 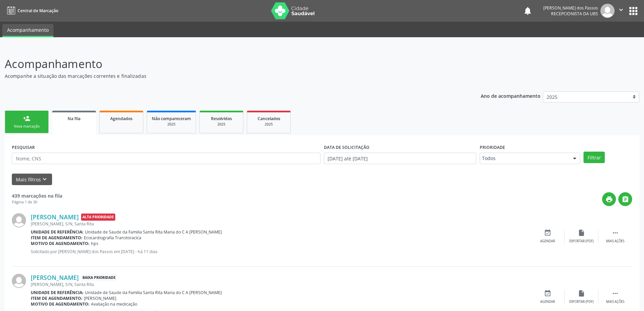 I want to click on label: DATA DE SOLICITAÇÃO, so click(x=347, y=147).